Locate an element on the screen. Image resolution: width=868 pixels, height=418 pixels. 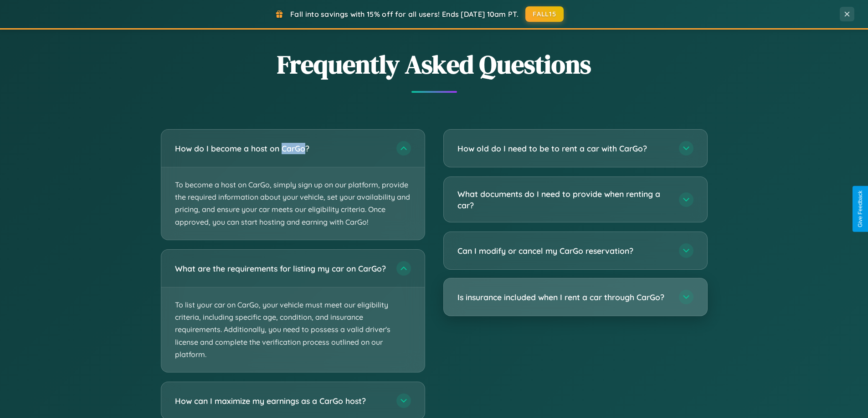
h3: Is insurance included when I rent a car through CarGo? is located at coordinates (563, 297).